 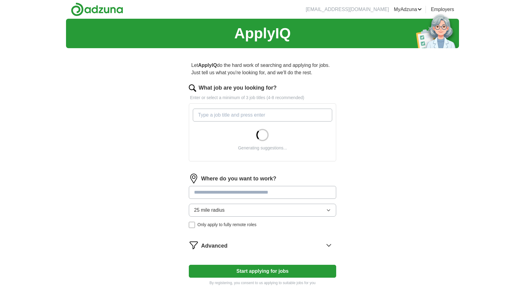 What do you see at coordinates (408, 10) in the screenshot?
I see `a: MyAdzuna` at bounding box center [408, 10].